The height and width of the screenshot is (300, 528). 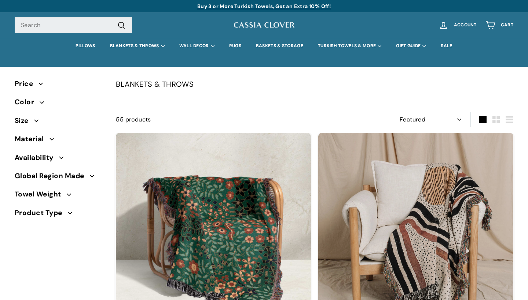 I want to click on span: Color, so click(x=27, y=102).